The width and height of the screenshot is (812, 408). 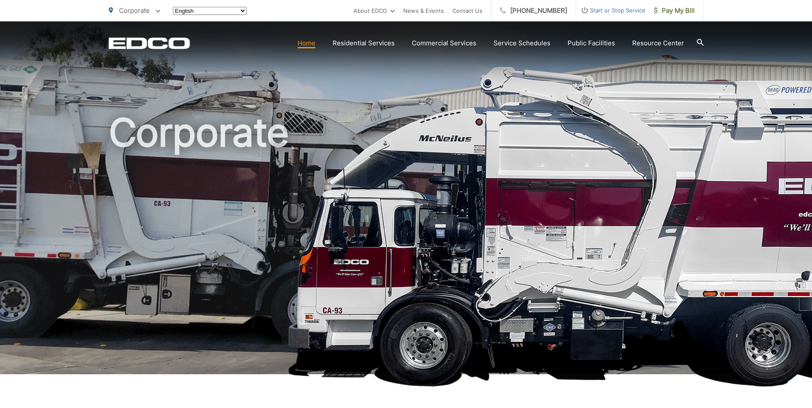 I want to click on a: Residential Services, so click(x=363, y=43).